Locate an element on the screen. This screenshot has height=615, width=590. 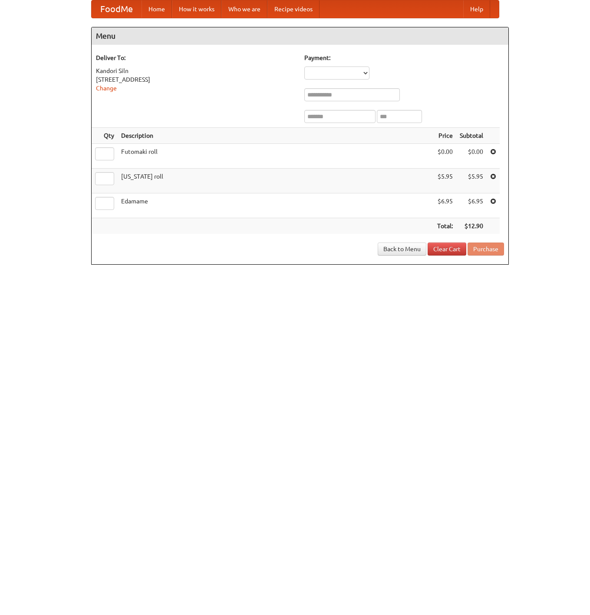
td: Futomaki roll is located at coordinates (276, 156).